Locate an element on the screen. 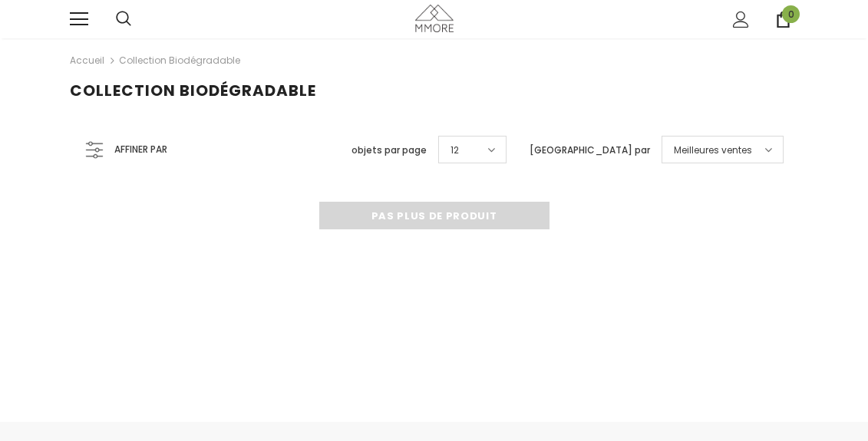 The height and width of the screenshot is (441, 868). a: Accueil is located at coordinates (87, 61).